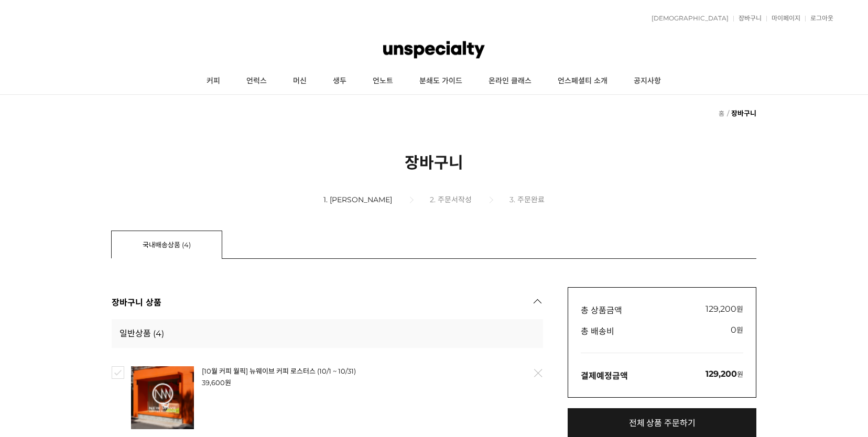 Image resolution: width=868 pixels, height=437 pixels. I want to click on a: [10월 커피 월픽] 뉴웨이브 커피 로스터스 (10/1 ~ 10/31), so click(279, 371).